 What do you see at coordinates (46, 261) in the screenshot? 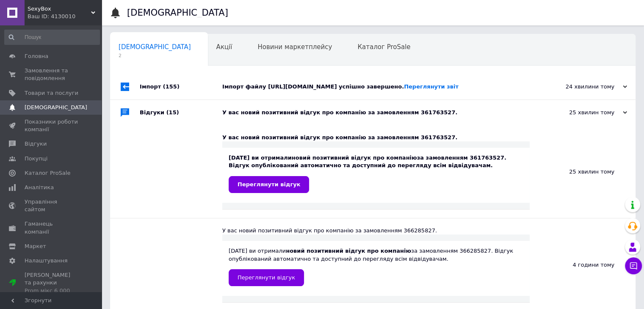
I see `span: Налаштування` at bounding box center [46, 261].